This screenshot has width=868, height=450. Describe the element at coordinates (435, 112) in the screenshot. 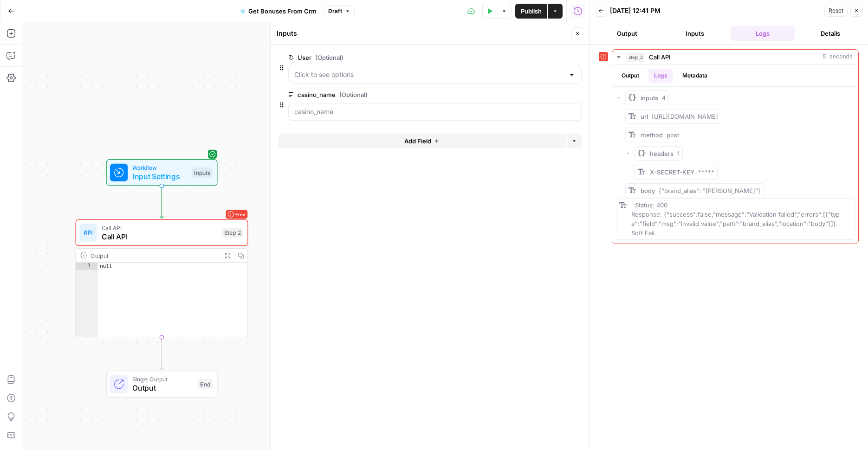

I see `input: casino_name` at that location.